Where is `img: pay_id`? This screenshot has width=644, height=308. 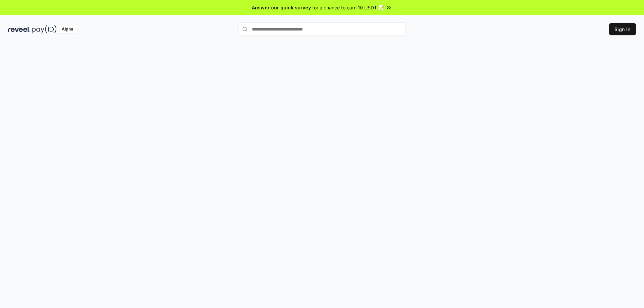 img: pay_id is located at coordinates (44, 29).